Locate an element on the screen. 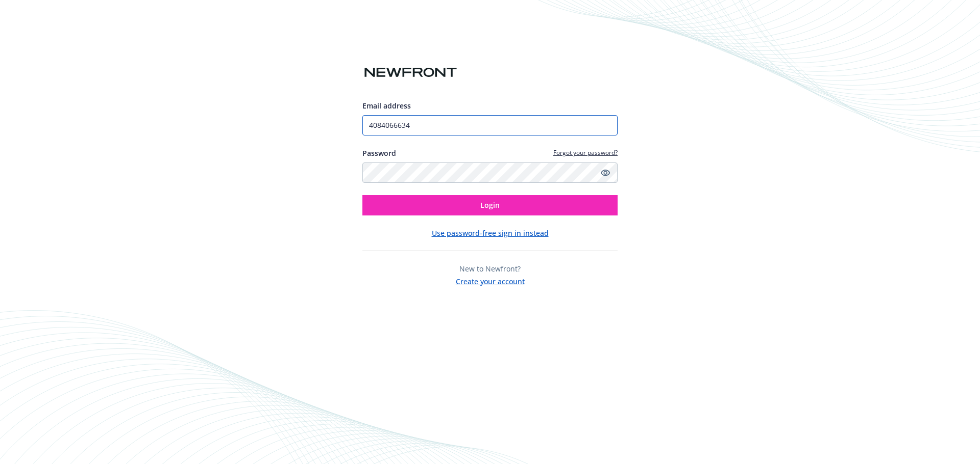 The image size is (980, 464). label: Password is located at coordinates (379, 153).